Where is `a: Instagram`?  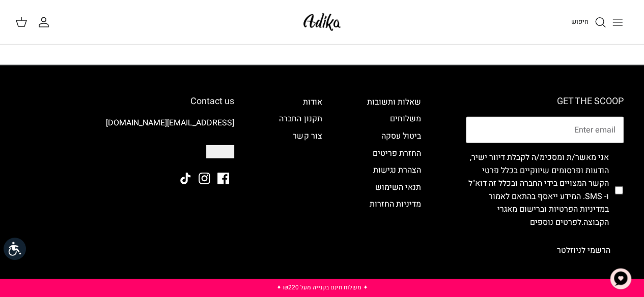
a: Instagram is located at coordinates (204, 178).